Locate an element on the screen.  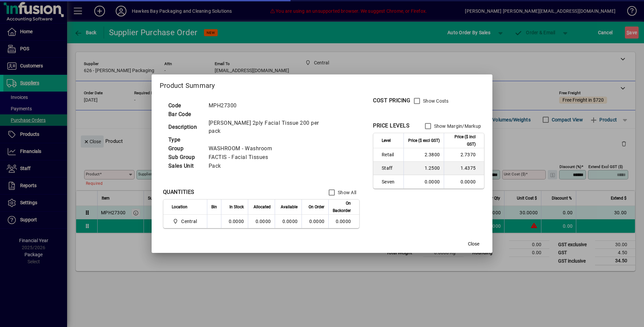
div: QUANTITIES is located at coordinates (179, 192).